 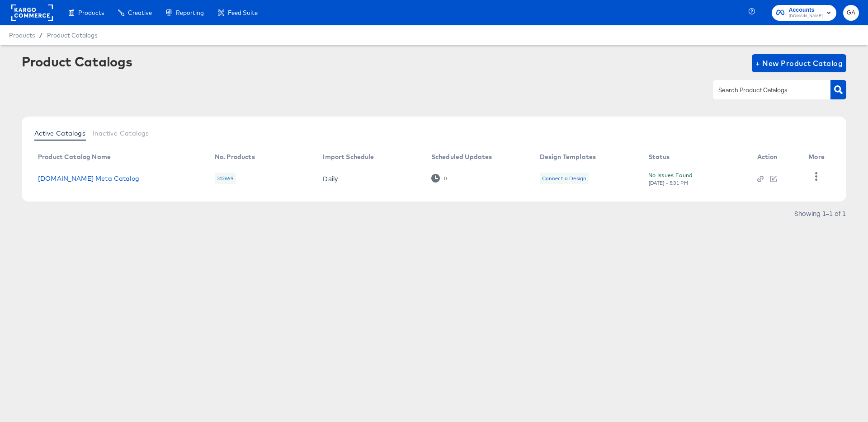 I want to click on td: Daily, so click(x=370, y=178).